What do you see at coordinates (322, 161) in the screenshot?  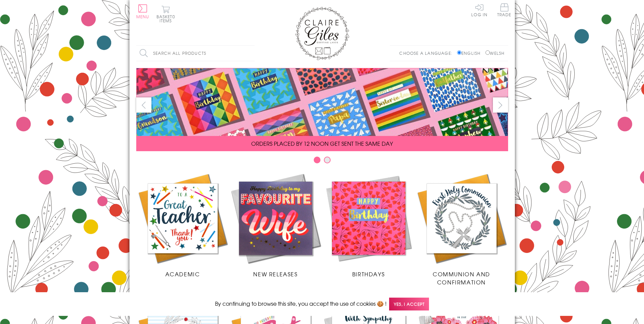 I see `div: Carousel Pagination` at bounding box center [322, 161].